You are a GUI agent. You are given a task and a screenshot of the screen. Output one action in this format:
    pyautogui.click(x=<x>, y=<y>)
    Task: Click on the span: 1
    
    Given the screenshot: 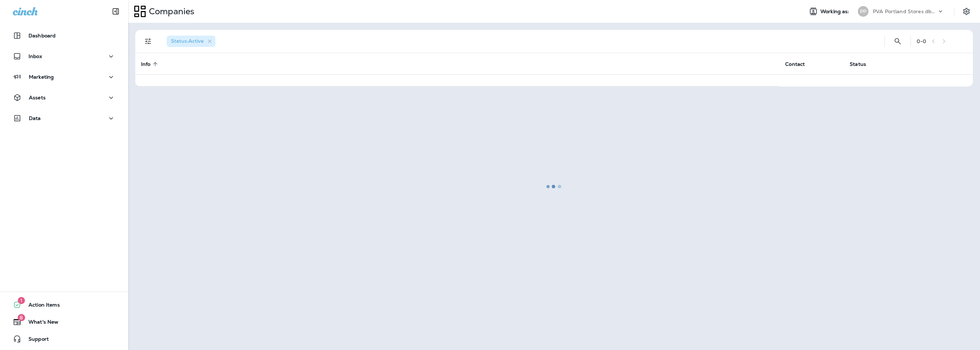 What is the action you would take?
    pyautogui.click(x=21, y=301)
    